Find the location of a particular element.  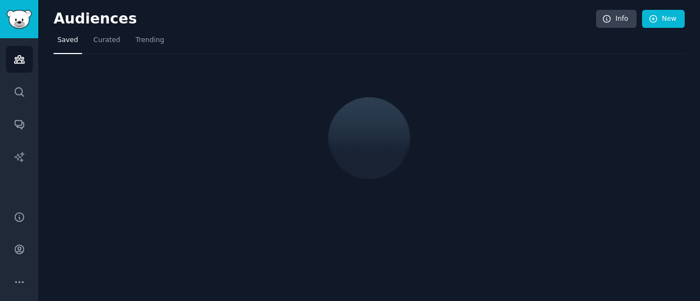

a: Curated is located at coordinates (107, 43).